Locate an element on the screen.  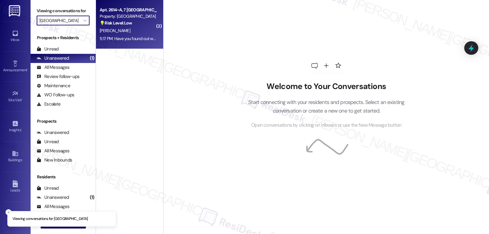
div: 5:17 PM: Have you found out what size the bed is? is located at coordinates (143, 39).